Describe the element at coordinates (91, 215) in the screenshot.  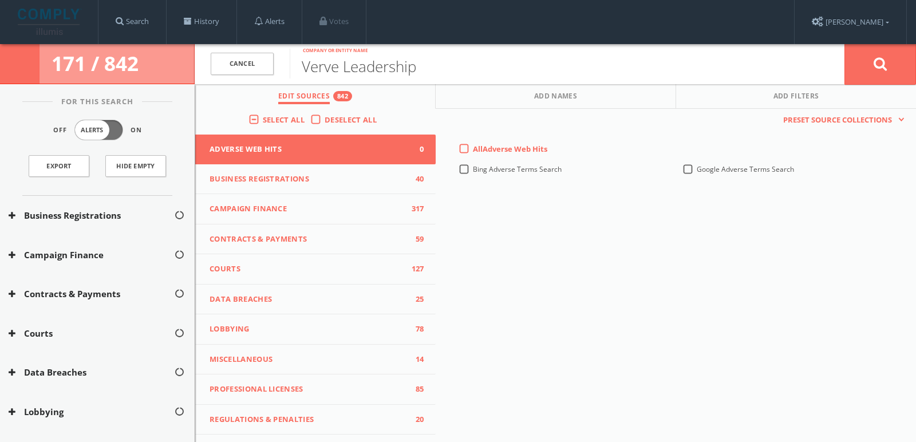
I see `button: Business Registrations` at that location.